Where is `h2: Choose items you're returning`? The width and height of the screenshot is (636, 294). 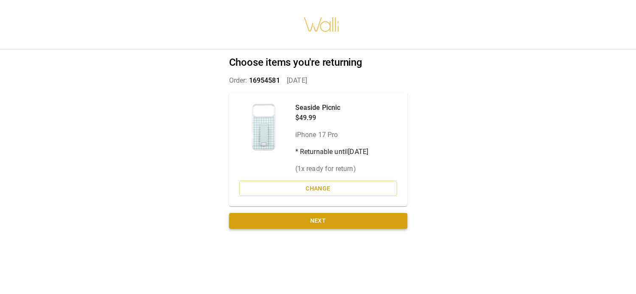 h2: Choose items you're returning is located at coordinates (318, 62).